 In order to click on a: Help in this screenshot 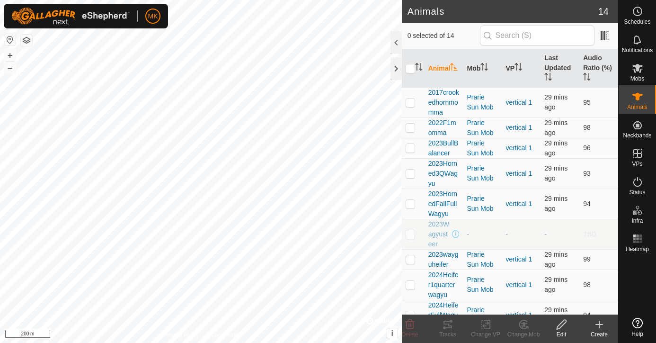, I will do `click(637, 327)`.